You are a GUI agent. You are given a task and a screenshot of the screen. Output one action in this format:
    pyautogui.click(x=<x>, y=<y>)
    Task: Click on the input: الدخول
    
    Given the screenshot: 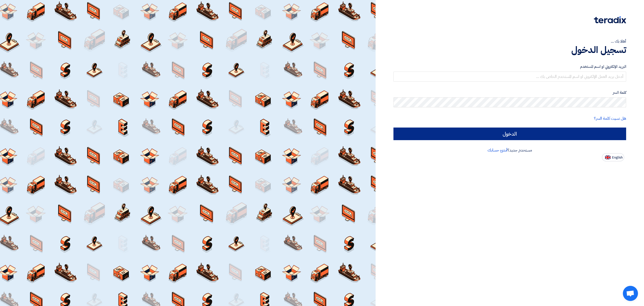 What is the action you would take?
    pyautogui.click(x=510, y=134)
    